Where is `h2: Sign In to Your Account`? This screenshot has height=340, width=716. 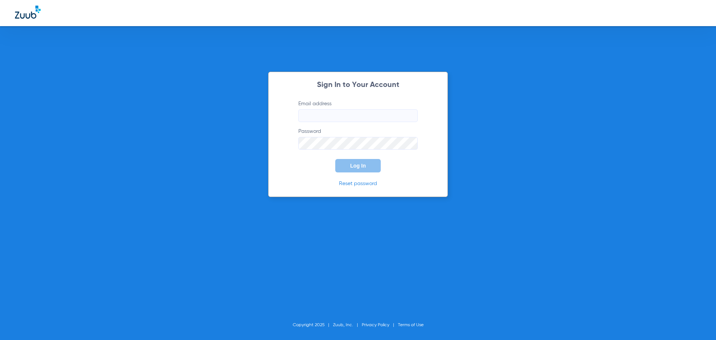 h2: Sign In to Your Account is located at coordinates (358, 85).